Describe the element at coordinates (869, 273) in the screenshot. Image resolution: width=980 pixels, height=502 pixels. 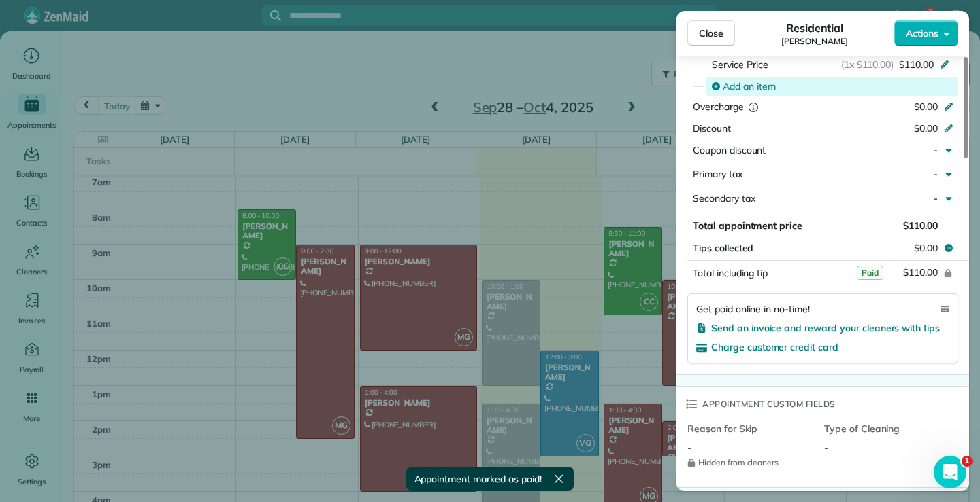
I see `span: Paid` at that location.